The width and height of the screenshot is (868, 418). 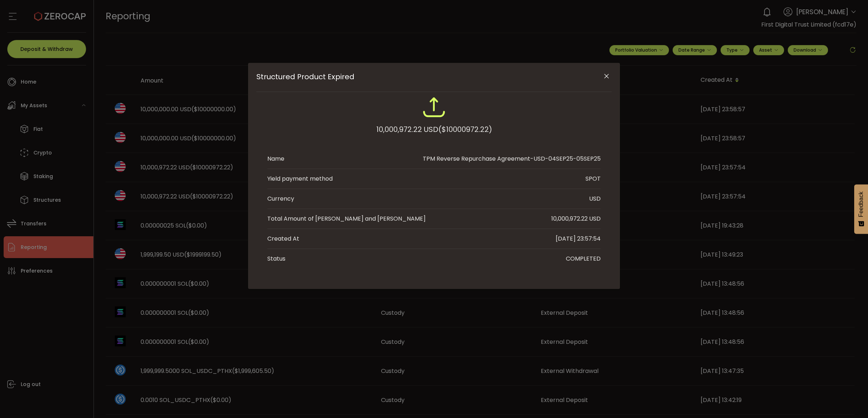 I want to click on button: Feedback - Show survey, so click(x=861, y=209).